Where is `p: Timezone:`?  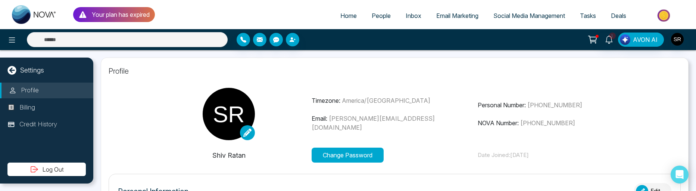
p: Timezone: is located at coordinates (395, 100).